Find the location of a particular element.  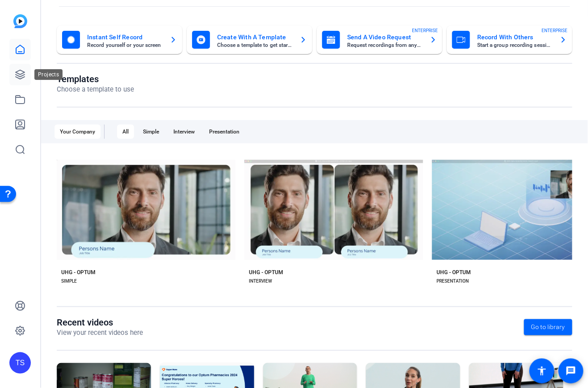

mat-card-subtitle: Choose a template to get started is located at coordinates (255, 45).